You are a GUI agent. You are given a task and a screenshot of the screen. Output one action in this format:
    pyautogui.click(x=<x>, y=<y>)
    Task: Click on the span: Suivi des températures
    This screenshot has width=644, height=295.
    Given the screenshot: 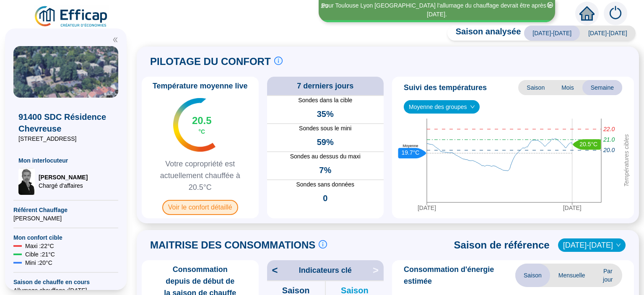 What is the action you would take?
    pyautogui.click(x=445, y=88)
    